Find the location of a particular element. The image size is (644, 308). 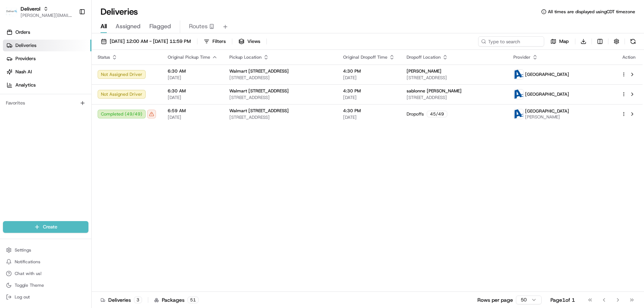

span: Map is located at coordinates (564, 41).